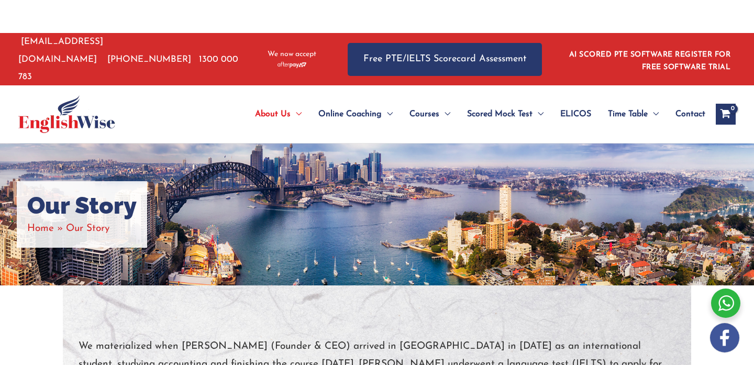  What do you see at coordinates (505, 114) in the screenshot?
I see `a: Scored Mock TestMenu Toggle` at bounding box center [505, 114].